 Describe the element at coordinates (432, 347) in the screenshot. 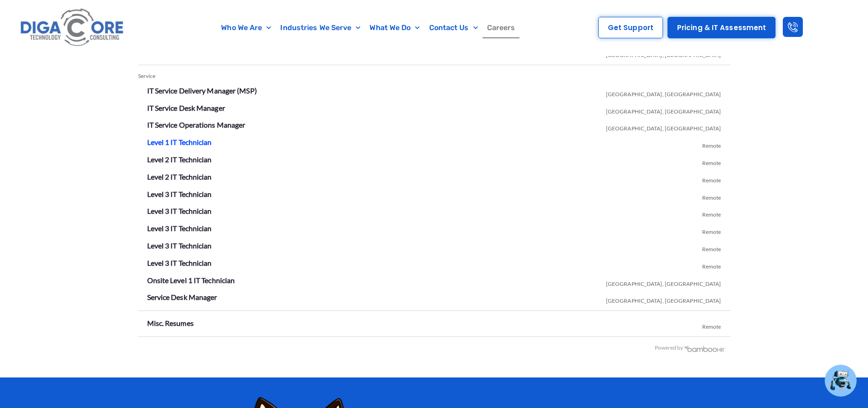

I see `div: Powered by` at that location.